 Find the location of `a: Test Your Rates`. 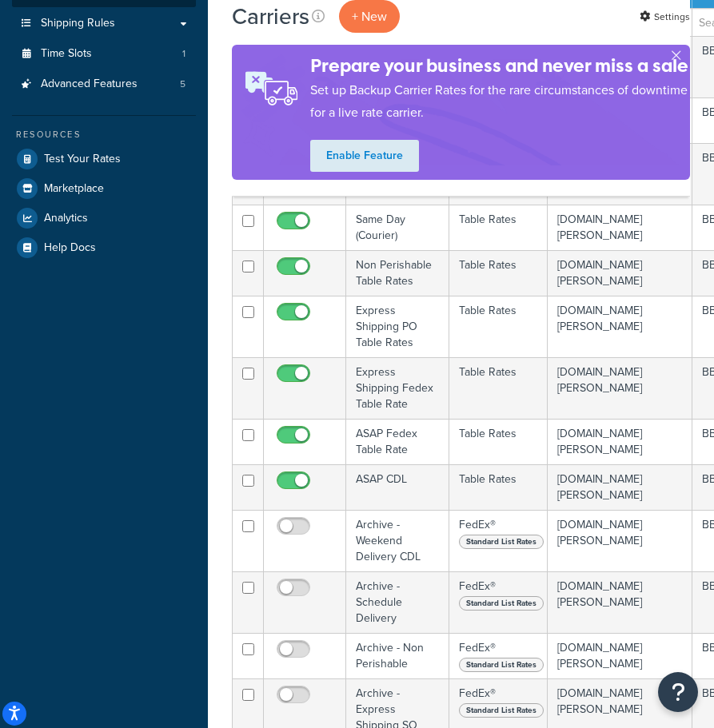

a: Test Your Rates is located at coordinates (104, 159).